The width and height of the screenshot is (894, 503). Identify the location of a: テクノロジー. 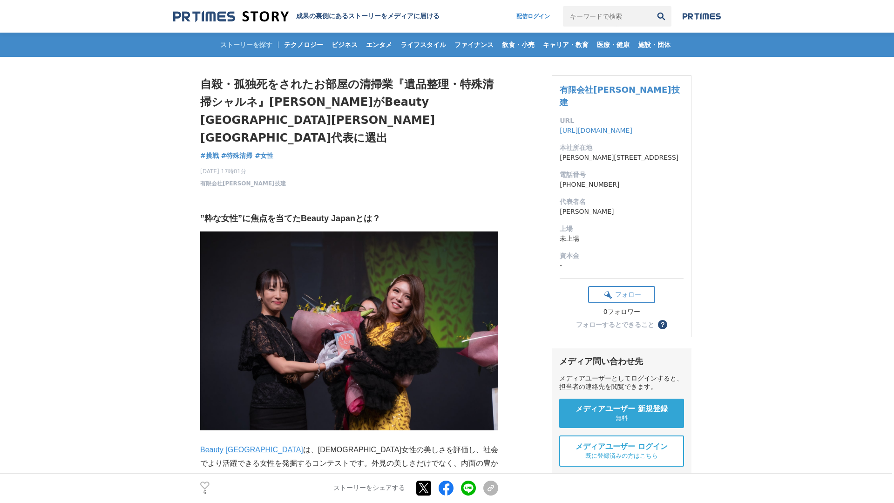
(304, 45).